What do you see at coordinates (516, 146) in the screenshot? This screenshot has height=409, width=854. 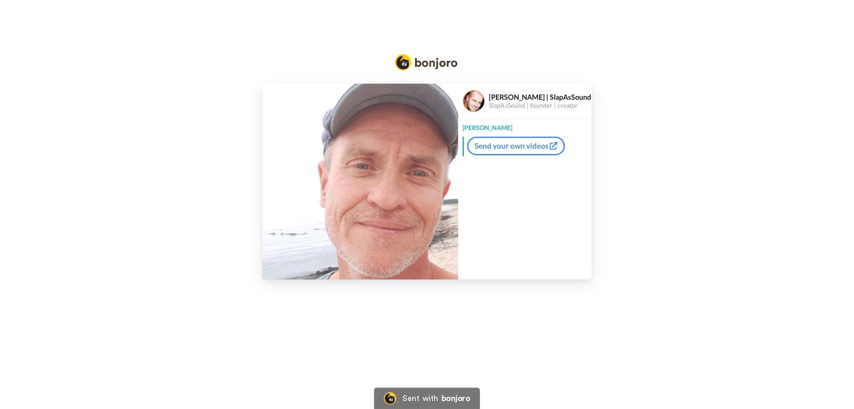 I see `a: Send your own videos` at bounding box center [516, 146].